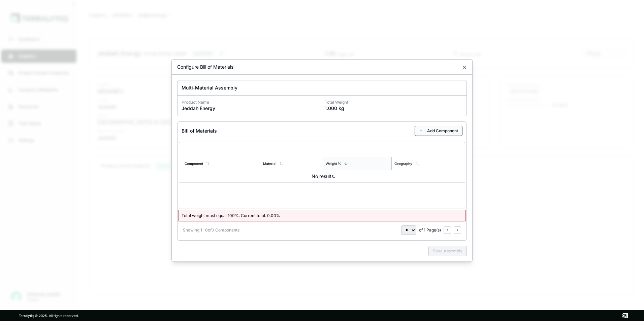 This screenshot has height=321, width=644. I want to click on p: Product Name, so click(250, 102).